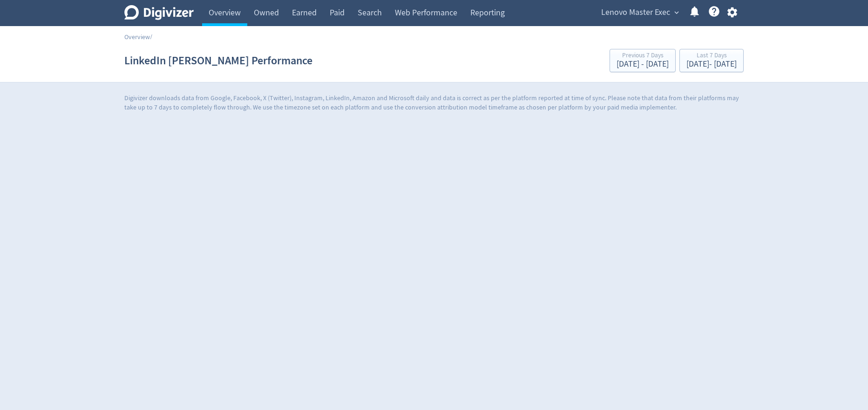  I want to click on p: Digivizer downloads data from Google, Facebook, X (Twitter), Instagram, LinkedIn, Amazon and Micr..., so click(434, 103).